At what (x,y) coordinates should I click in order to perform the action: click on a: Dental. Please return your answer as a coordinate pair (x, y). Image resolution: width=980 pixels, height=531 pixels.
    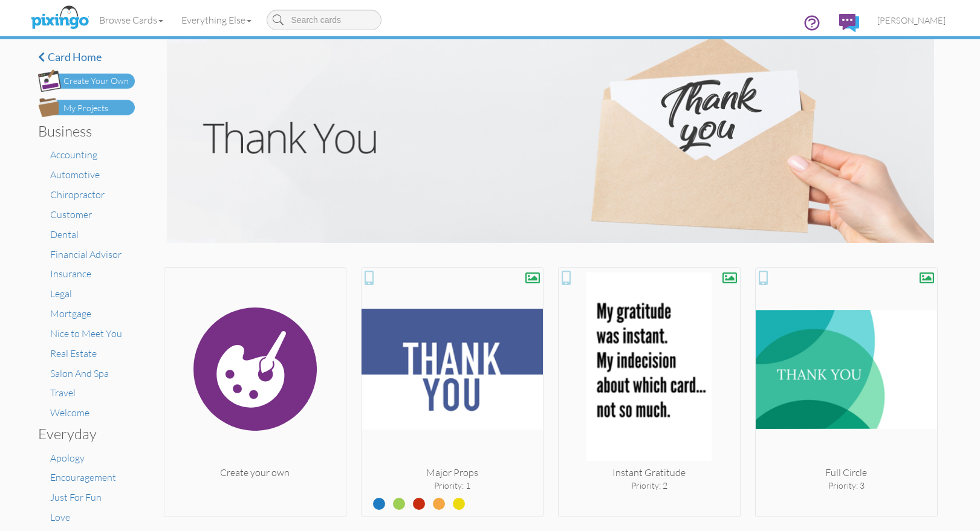
    Looking at the image, I should click on (64, 235).